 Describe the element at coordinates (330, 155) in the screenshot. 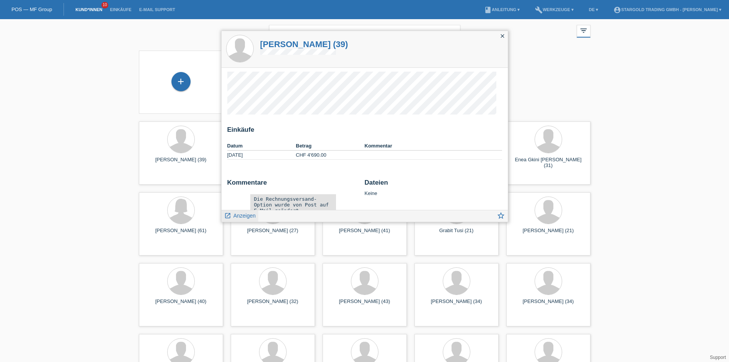

I see `td: CHF 4'690.00` at that location.